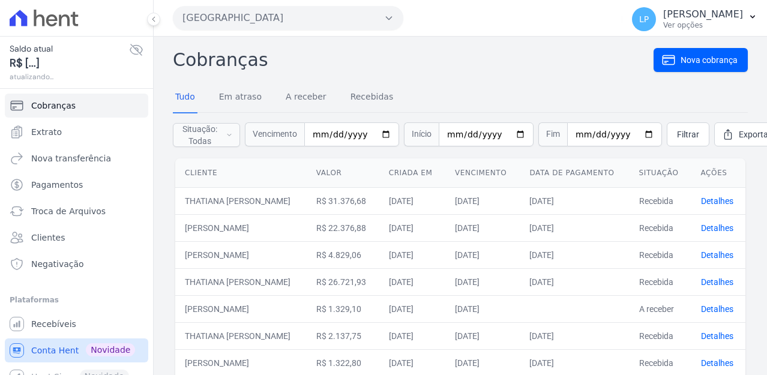 This screenshot has height=375, width=767. Describe the element at coordinates (343, 281) in the screenshot. I see `td: R$ 26.721,93` at that location.